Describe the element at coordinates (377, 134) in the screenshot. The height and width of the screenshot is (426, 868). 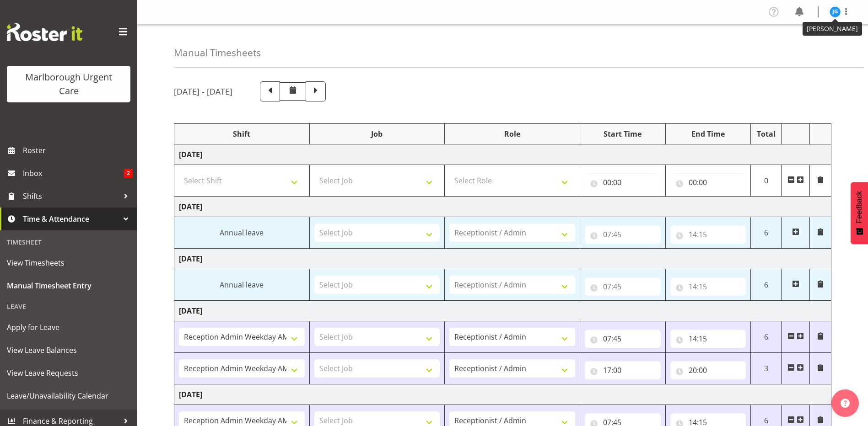
I see `div: Job` at that location.